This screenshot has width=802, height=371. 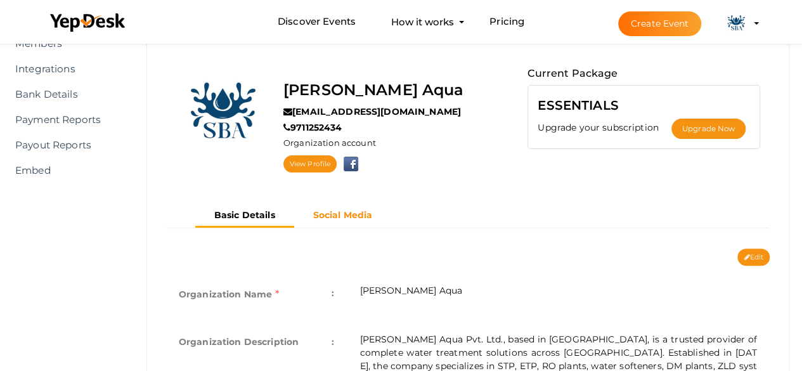 I want to click on img: facebook.png, so click(x=349, y=164).